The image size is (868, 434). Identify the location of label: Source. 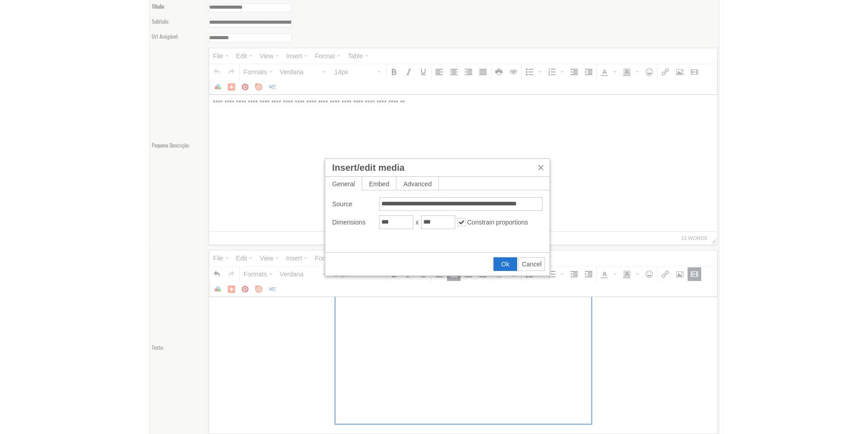
(356, 204).